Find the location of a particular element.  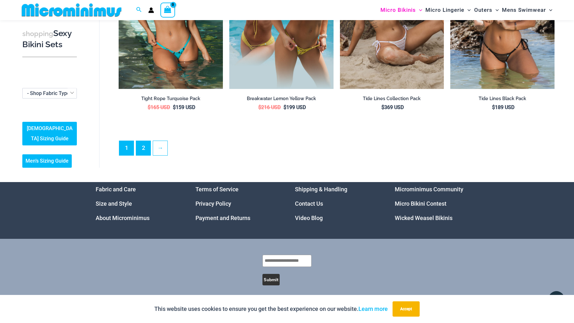

a: Privacy Policy is located at coordinates (213, 204).